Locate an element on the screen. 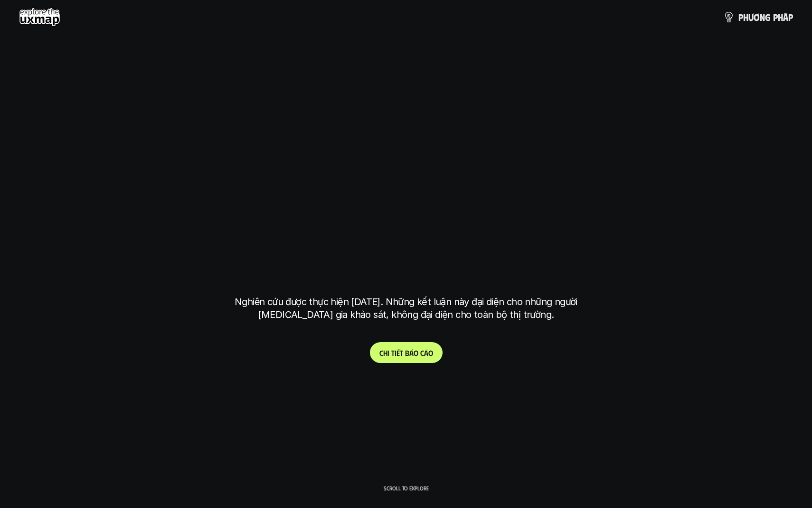  h1: phạm vi công việc của is located at coordinates (406, 179).